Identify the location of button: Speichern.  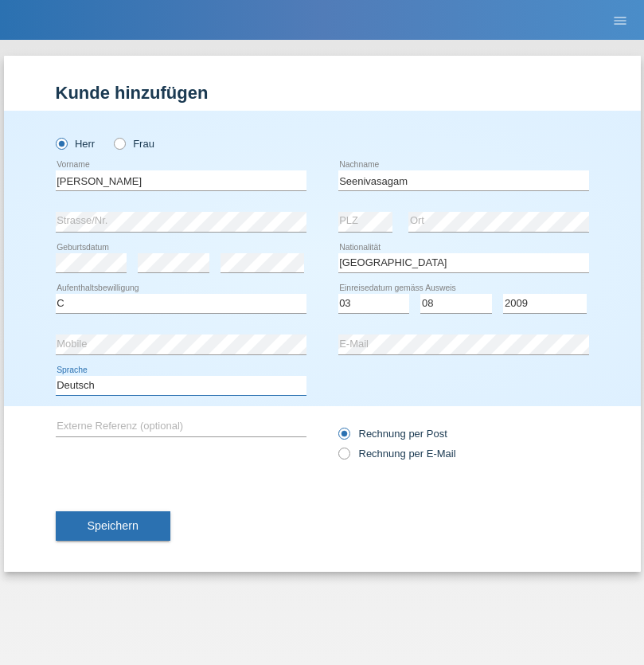
(113, 527).